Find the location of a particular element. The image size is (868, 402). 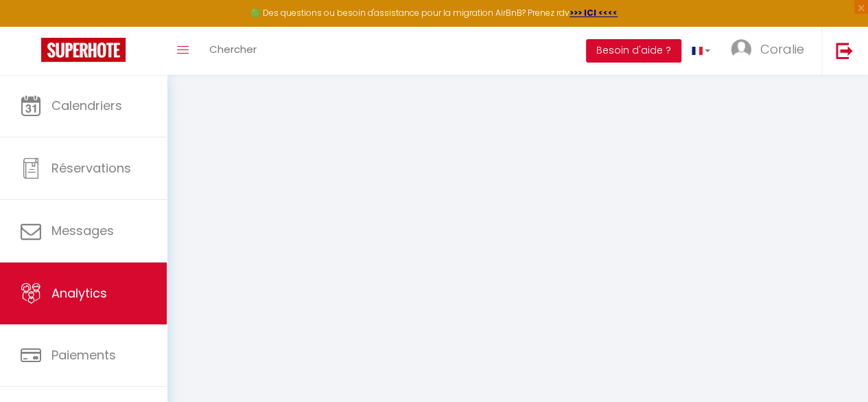

span: Chercher is located at coordinates (232, 49).